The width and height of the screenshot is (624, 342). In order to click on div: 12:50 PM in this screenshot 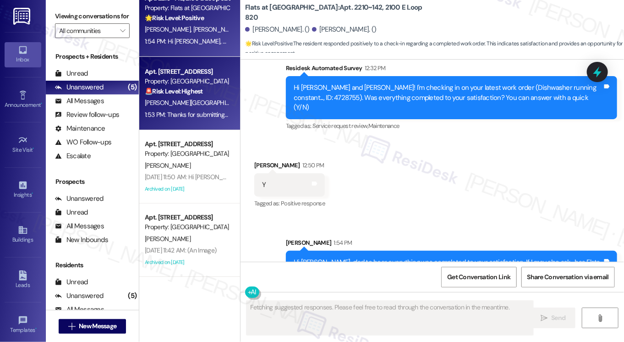, I will do `click(312, 165)`.